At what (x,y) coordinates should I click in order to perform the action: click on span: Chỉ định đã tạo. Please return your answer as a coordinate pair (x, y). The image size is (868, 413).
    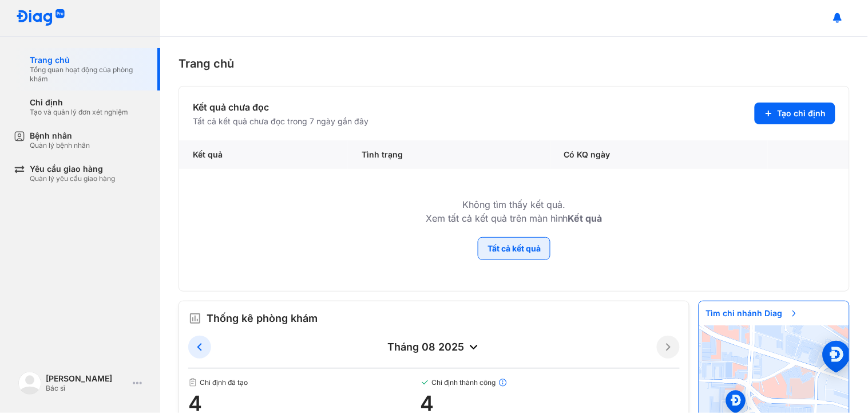
    Looking at the image, I should click on (305, 383).